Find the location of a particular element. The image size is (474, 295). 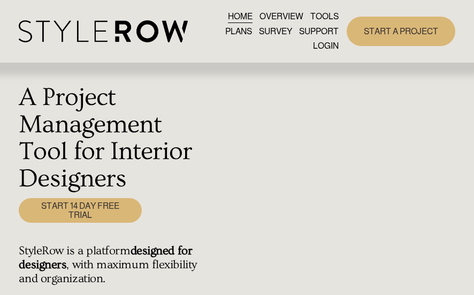

a: START A PROJECT is located at coordinates (401, 31).